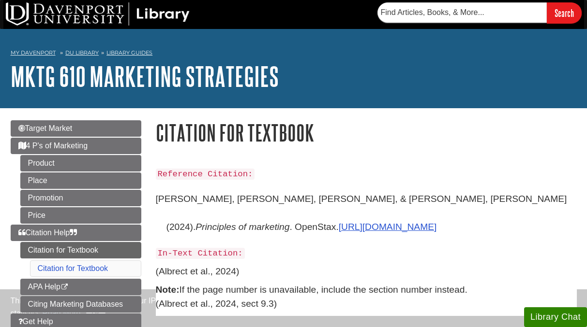  I want to click on span: 4 P's of Marketing, so click(53, 146).